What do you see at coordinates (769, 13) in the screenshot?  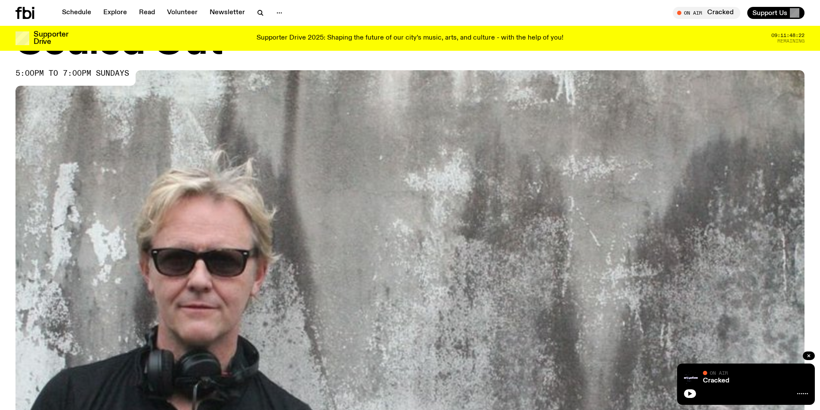 I see `span: Support Us` at bounding box center [769, 13].